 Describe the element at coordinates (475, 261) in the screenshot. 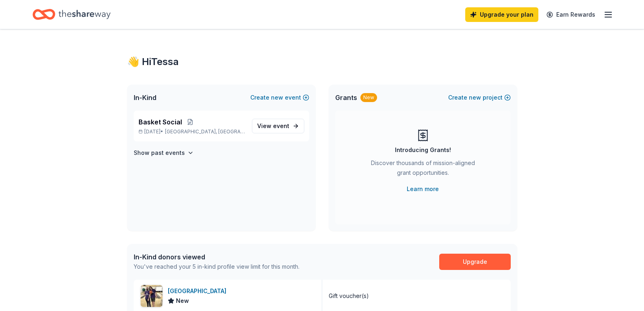

I see `a: Upgrade` at that location.